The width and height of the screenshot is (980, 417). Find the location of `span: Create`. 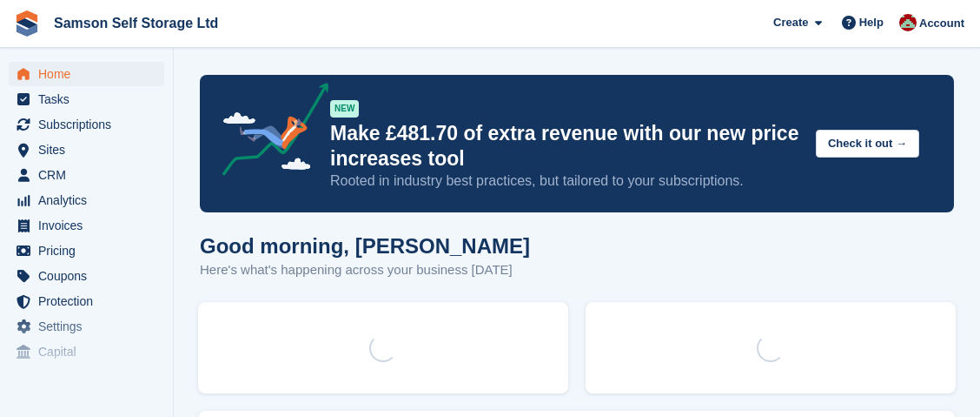

span: Create is located at coordinates (791, 23).